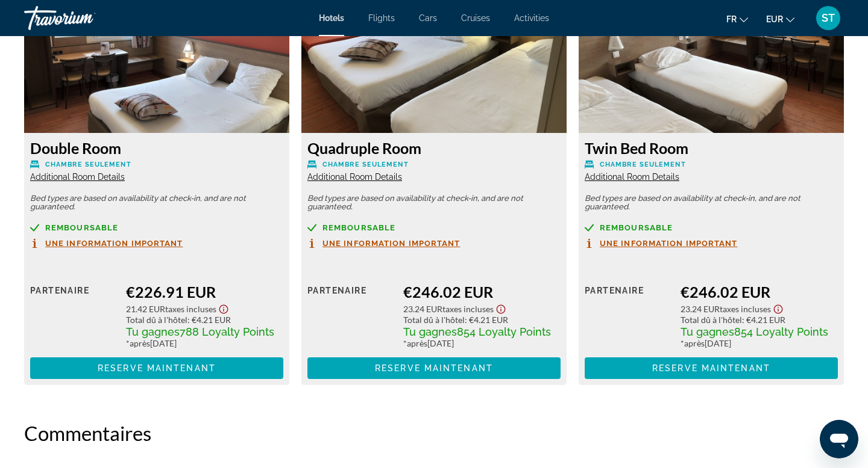 The image size is (868, 468). What do you see at coordinates (475, 18) in the screenshot?
I see `span: Cruises` at bounding box center [475, 18].